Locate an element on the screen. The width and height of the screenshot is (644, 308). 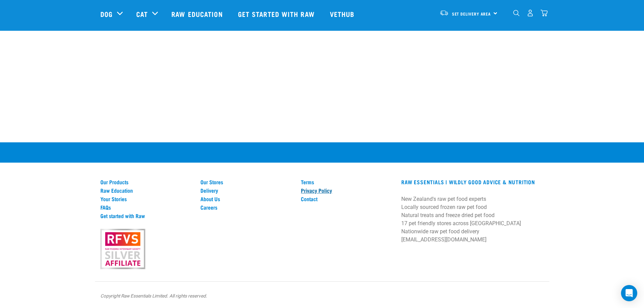
img: van-moving.png is located at coordinates (444, 13).